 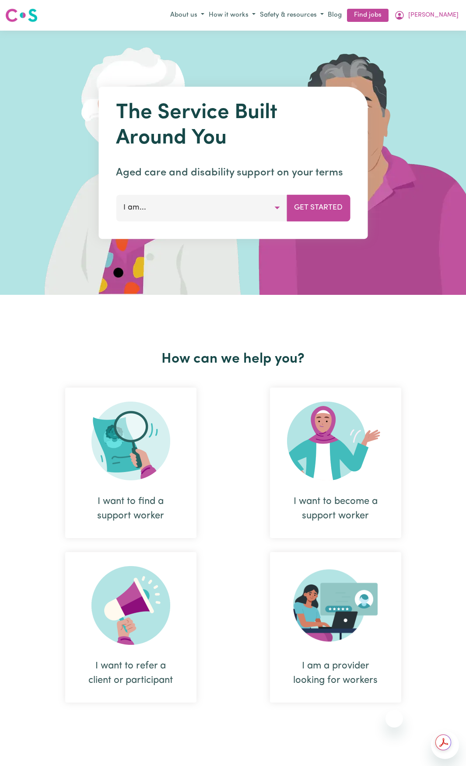 What do you see at coordinates (21, 15) in the screenshot?
I see `img: Careseekers logo` at bounding box center [21, 15].